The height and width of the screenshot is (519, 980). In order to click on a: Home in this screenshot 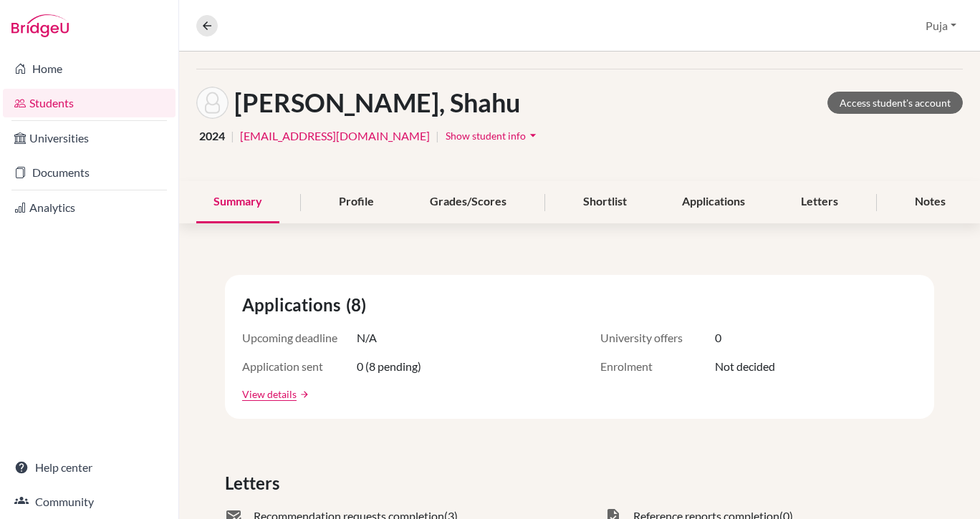, I will do `click(89, 68)`.